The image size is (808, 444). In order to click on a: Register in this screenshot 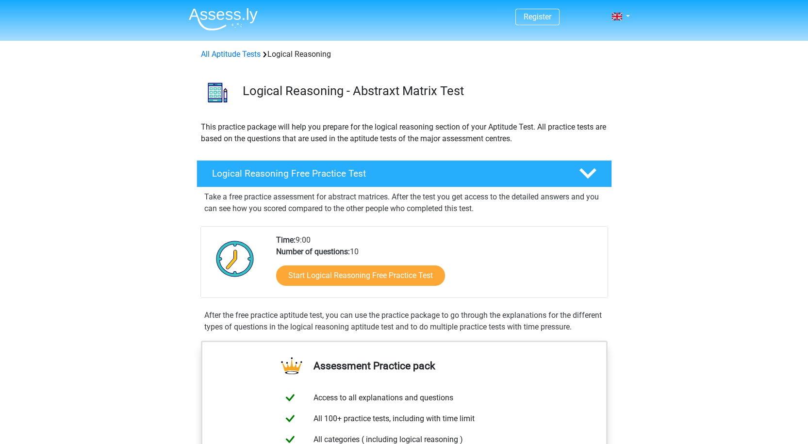, I will do `click(537, 17)`.